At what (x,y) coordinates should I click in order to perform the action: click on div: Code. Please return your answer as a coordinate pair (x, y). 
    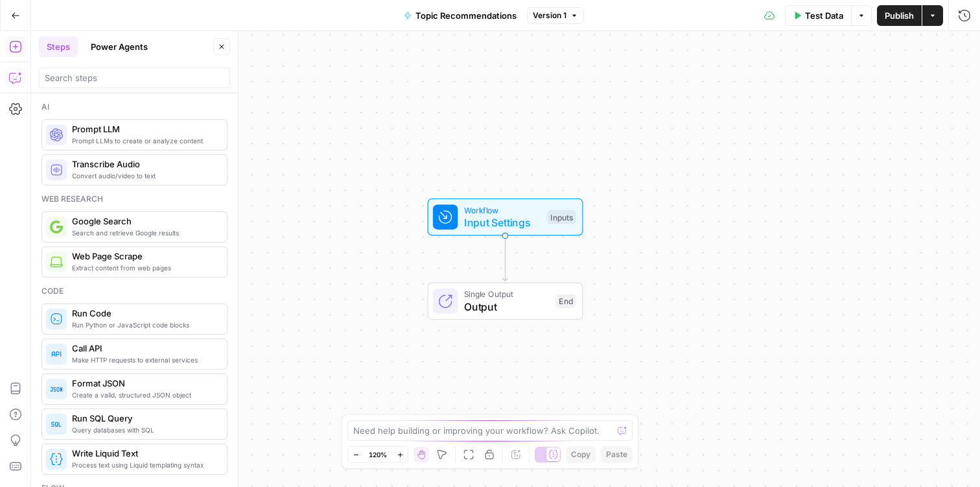
    Looking at the image, I should click on (134, 291).